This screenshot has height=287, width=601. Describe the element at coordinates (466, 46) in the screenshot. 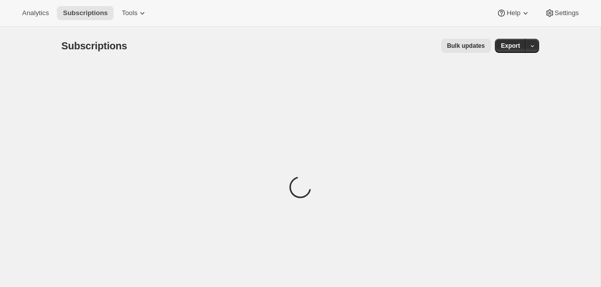

I see `button: Bulk updates` at that location.